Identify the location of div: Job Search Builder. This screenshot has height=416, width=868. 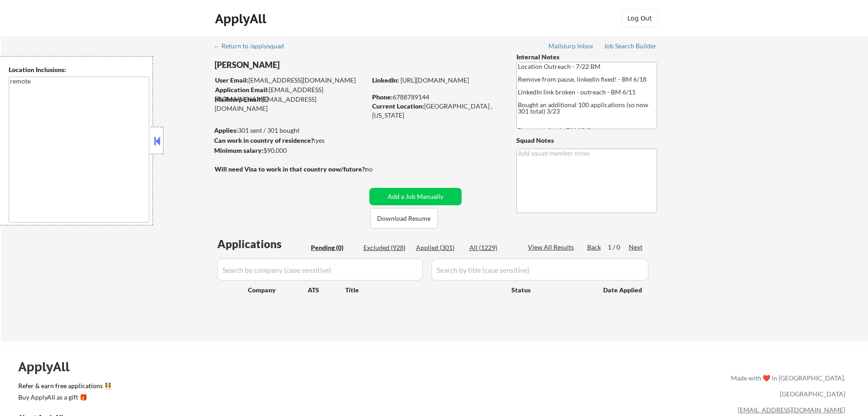
(630, 46).